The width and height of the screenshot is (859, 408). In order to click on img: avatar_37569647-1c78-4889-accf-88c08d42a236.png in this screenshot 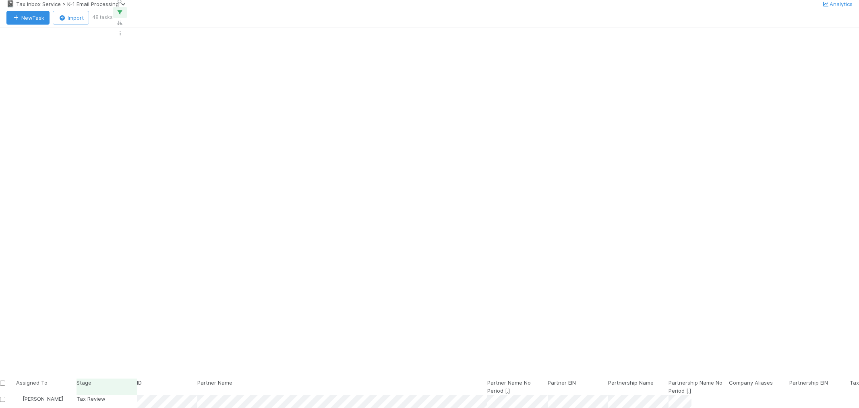, I will do `click(19, 399)`.